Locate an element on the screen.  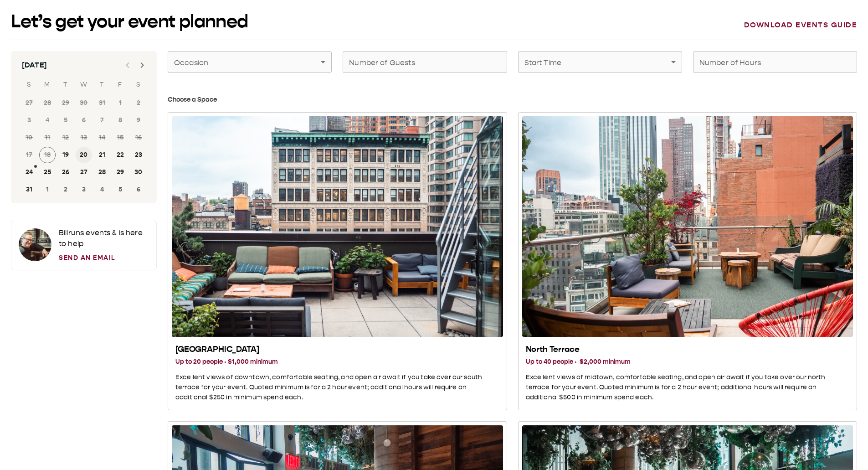
button: 4 is located at coordinates (102, 190).